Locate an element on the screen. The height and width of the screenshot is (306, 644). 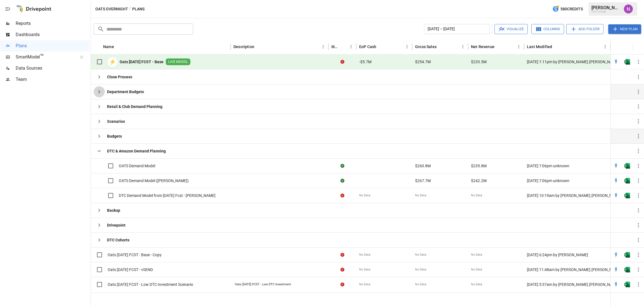
span: $235.8M is located at coordinates (478, 166).